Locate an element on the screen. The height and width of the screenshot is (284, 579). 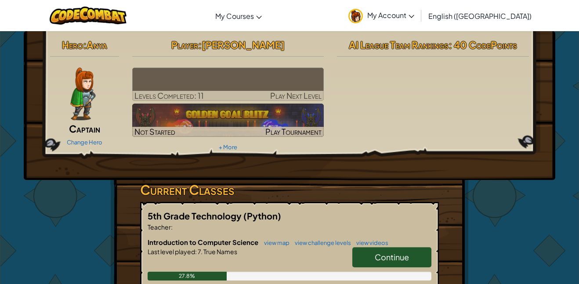
h3: Current Classes is located at coordinates (289, 190).